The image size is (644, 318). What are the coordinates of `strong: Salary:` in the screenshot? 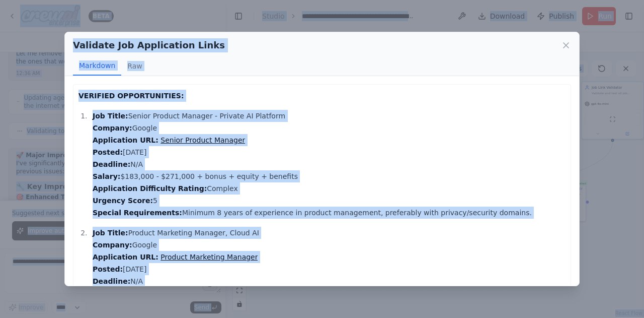 It's located at (106, 176).